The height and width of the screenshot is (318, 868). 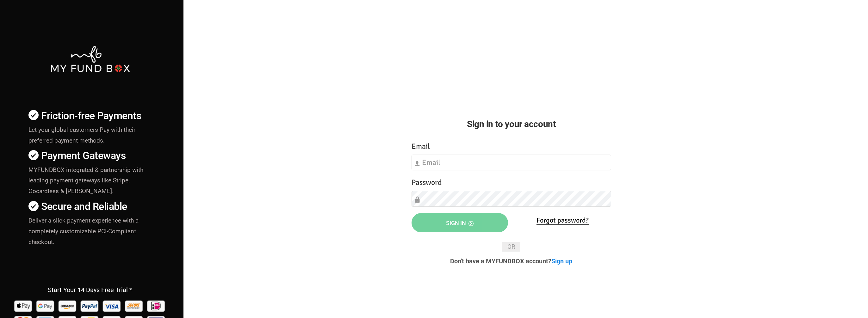 I want to click on span: Sign in, so click(x=460, y=223).